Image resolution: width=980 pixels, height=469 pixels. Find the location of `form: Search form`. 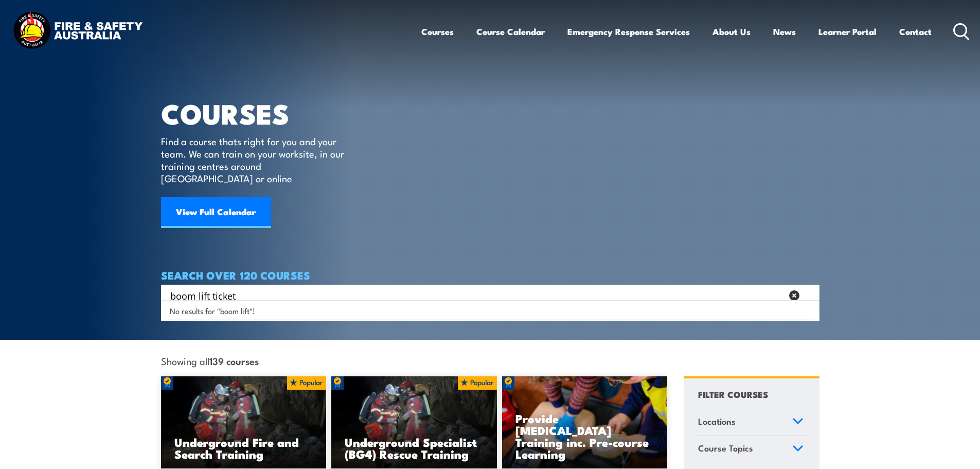

form: Search form is located at coordinates (478, 296).